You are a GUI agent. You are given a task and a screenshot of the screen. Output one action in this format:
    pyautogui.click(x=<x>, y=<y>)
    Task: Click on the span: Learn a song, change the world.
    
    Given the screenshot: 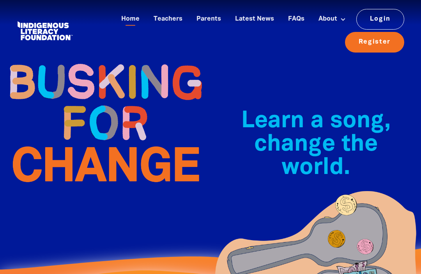 What is the action you would take?
    pyautogui.click(x=315, y=144)
    